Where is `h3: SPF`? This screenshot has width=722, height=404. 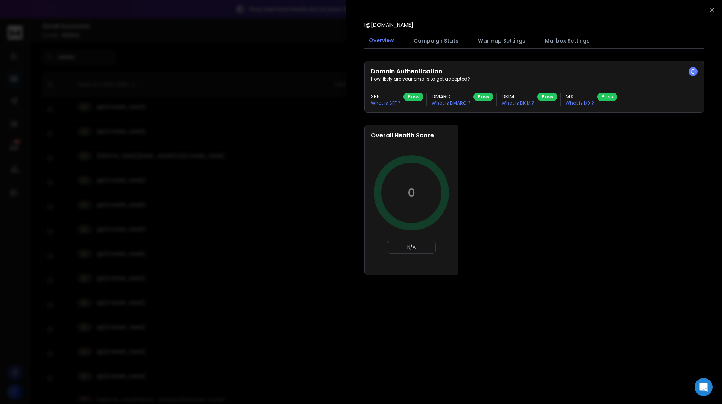 h3: SPF is located at coordinates (386, 96).